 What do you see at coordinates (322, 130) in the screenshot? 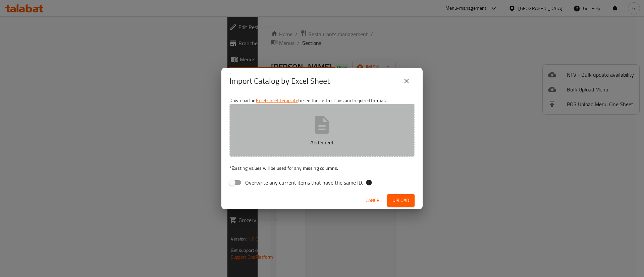
I see `button: Add Sheet` at bounding box center [322, 130].